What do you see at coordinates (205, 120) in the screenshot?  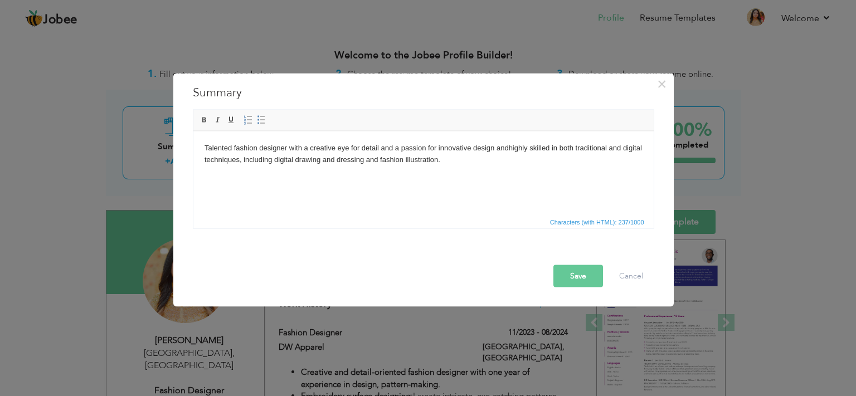 I see `a: Bold` at bounding box center [205, 120].